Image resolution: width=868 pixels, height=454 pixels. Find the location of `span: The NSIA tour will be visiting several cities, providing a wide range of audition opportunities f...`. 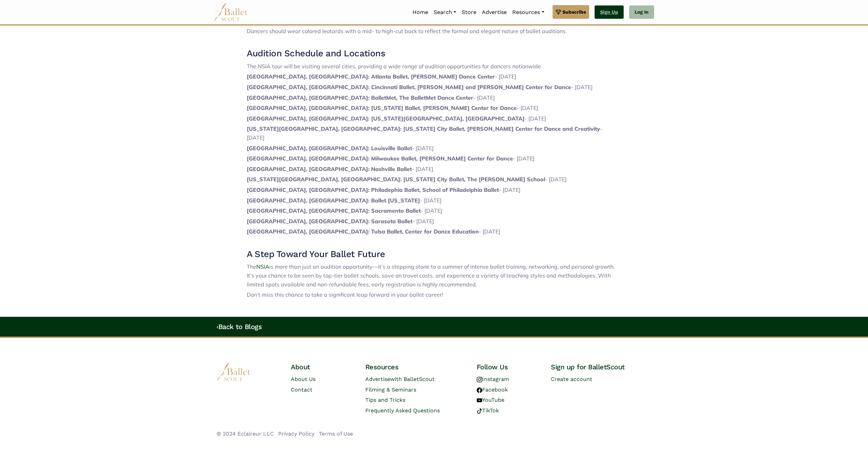

span: The NSIA tour will be visiting several cities, providing a wide range of audition opportunities f... is located at coordinates (394, 66).